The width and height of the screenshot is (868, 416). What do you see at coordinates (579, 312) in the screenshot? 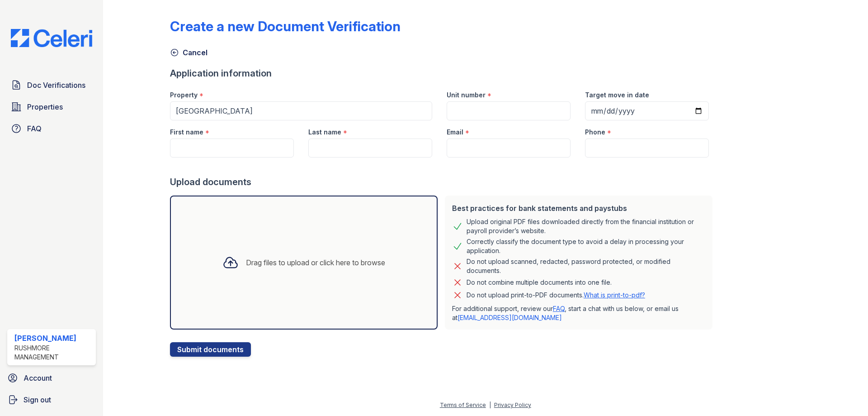
I see `p: For additional support, review our , start a chat with us below, or email us at` at bounding box center [579, 312].